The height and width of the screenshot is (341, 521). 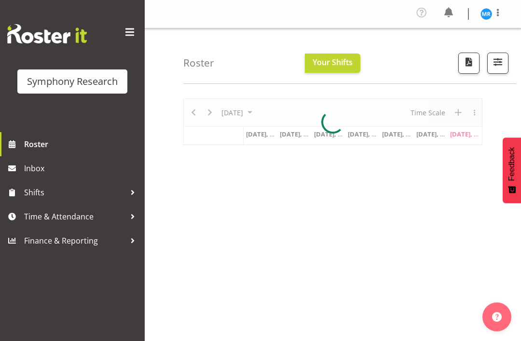 What do you see at coordinates (82, 144) in the screenshot?
I see `span: Roster` at bounding box center [82, 144].